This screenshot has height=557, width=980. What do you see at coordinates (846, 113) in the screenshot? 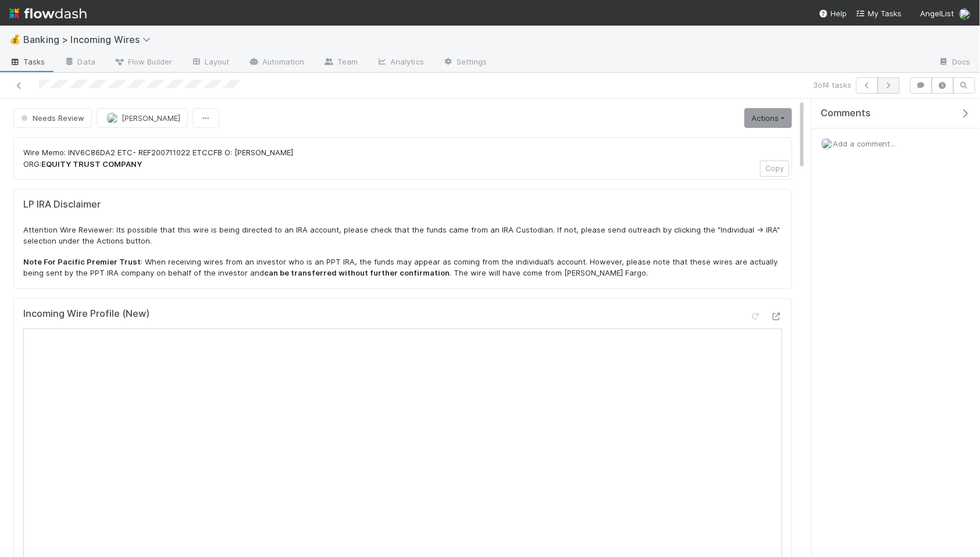
I see `span: Comments` at bounding box center [846, 113].